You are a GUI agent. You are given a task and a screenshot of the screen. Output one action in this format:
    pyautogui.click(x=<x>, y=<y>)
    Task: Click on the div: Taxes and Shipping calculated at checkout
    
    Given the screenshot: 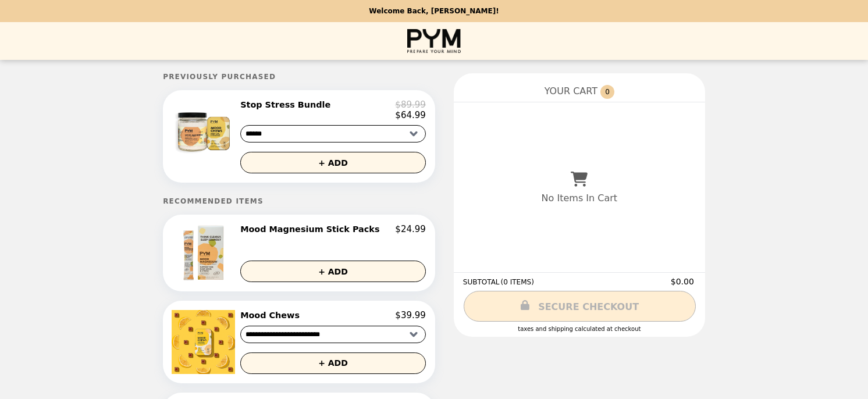 What is the action you would take?
    pyautogui.click(x=580, y=329)
    